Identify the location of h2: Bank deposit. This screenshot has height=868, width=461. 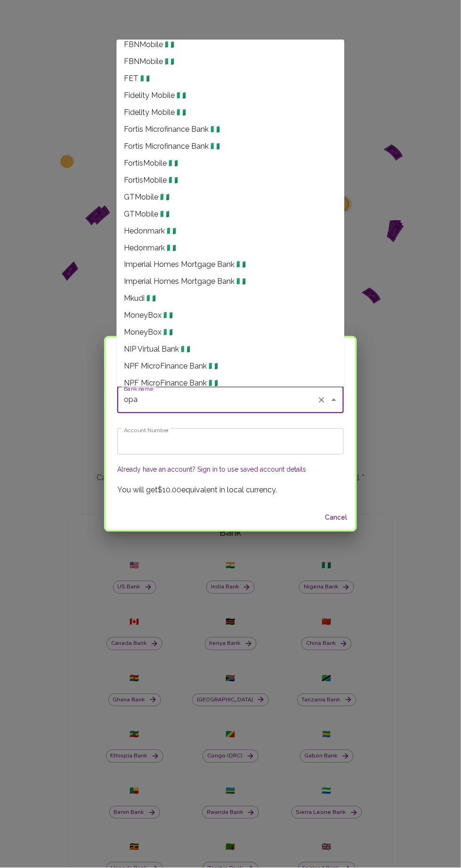
(230, 353).